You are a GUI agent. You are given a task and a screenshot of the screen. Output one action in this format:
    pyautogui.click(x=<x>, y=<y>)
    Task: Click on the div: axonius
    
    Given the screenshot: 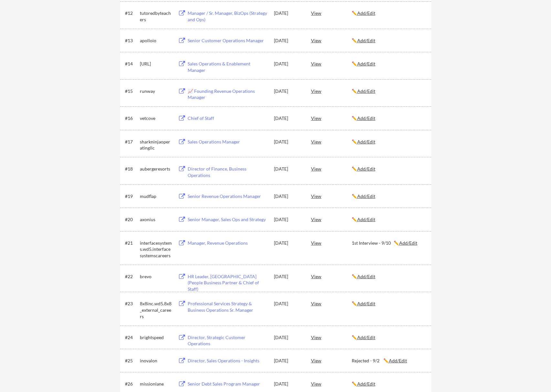 What is the action you would take?
    pyautogui.click(x=156, y=219)
    